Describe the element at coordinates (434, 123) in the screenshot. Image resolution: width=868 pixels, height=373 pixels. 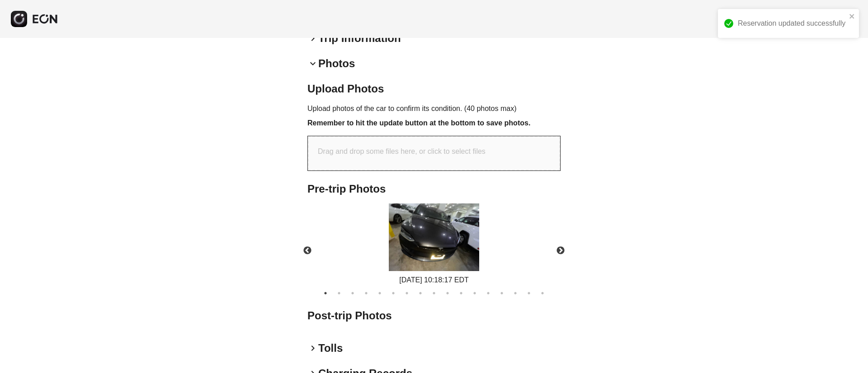
I see `h3: Remember to hit the update button at the bottom to save photos.` at that location.